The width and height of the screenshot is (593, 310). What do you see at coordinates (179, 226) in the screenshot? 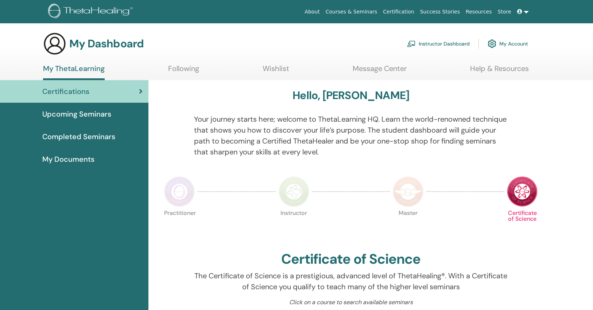
I see `p: Practitioner` at bounding box center [179, 226].